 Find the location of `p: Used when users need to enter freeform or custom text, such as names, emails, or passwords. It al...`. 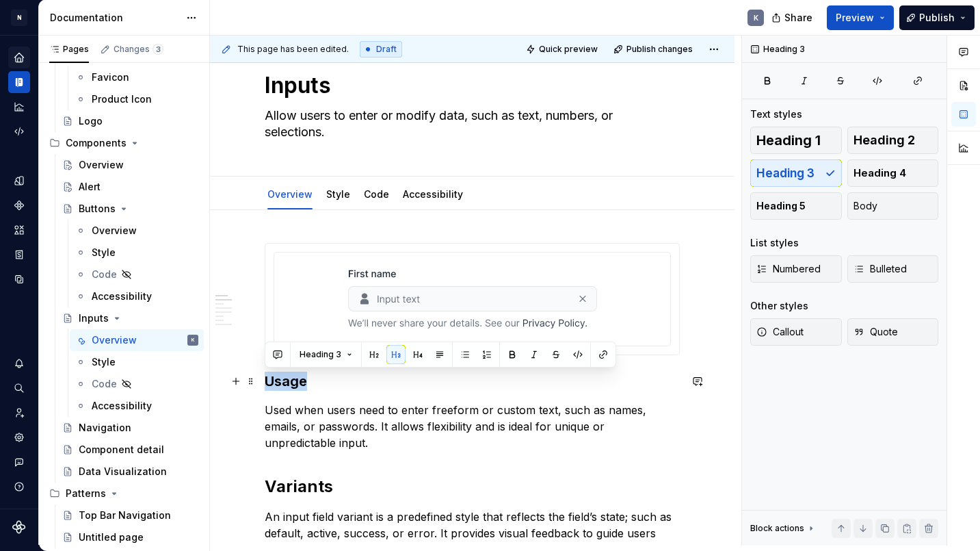

p: Used when users need to enter freeform or custom text, such as names, emails, or passwords. It al... is located at coordinates (472, 427).